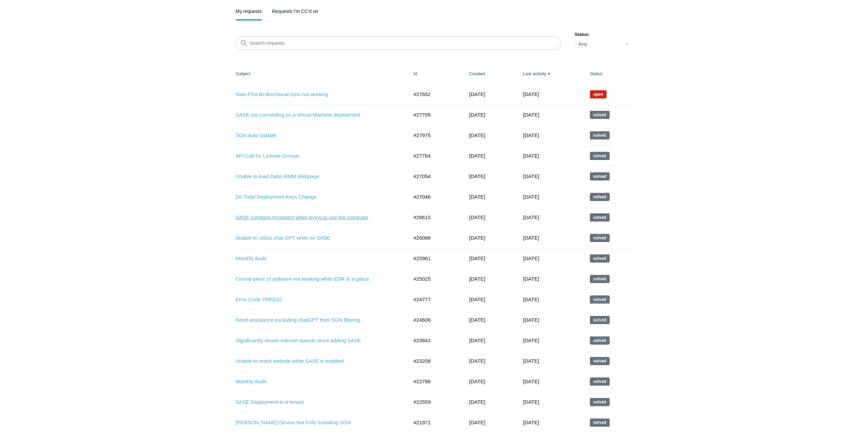 The width and height of the screenshot is (868, 439). Describe the element at coordinates (435, 115) in the screenshot. I see `td: #27709` at that location.